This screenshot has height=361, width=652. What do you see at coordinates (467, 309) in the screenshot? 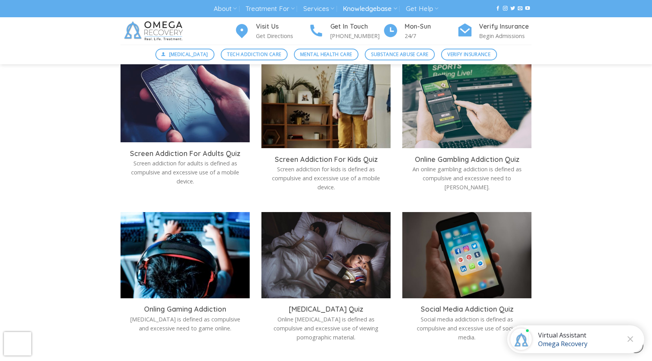
I see `h3: Social Media Addiction Quiz` at bounding box center [467, 309].